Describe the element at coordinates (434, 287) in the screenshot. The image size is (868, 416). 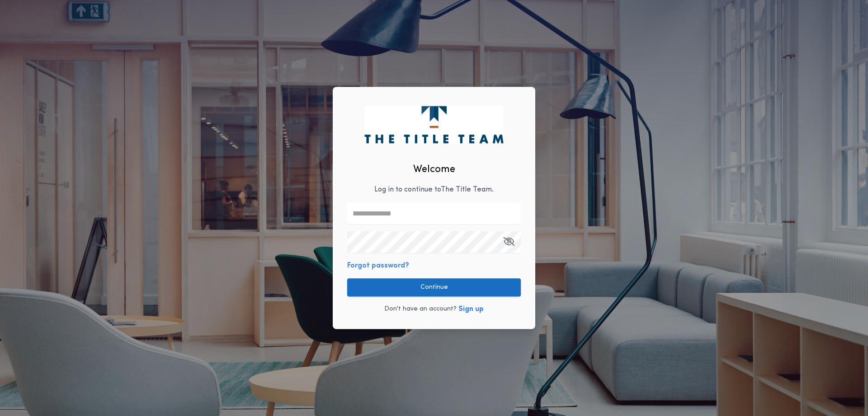
I see `button: Continue` at that location.